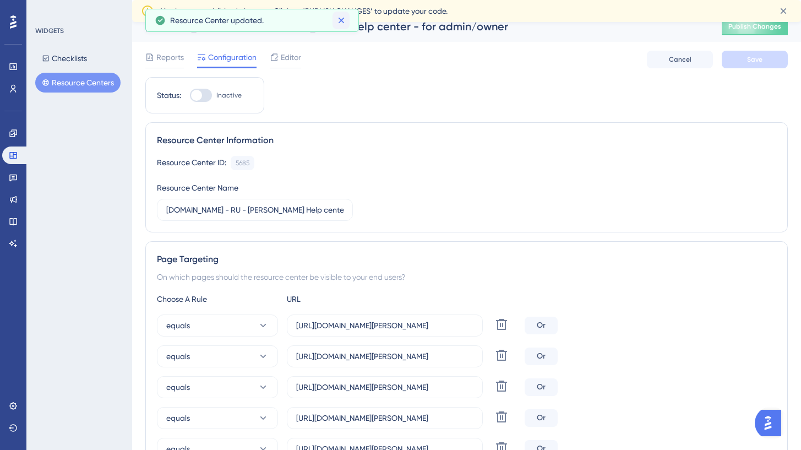 The height and width of the screenshot is (450, 801). I want to click on div: Choose A Rule, so click(217, 299).